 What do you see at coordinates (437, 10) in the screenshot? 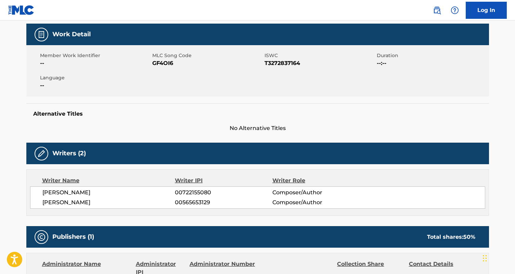
I see `a: Public Search` at bounding box center [437, 10].